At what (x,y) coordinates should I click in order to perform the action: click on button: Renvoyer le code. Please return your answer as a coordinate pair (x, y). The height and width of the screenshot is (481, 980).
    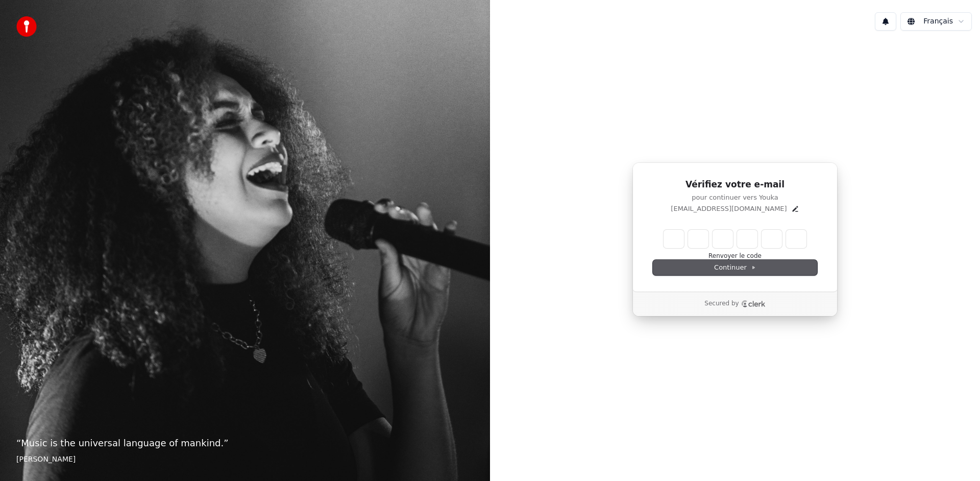
    Looking at the image, I should click on (736, 256).